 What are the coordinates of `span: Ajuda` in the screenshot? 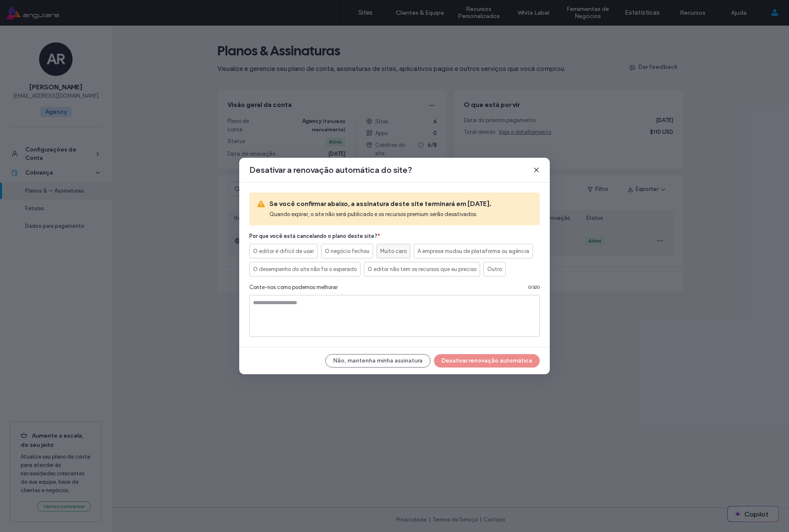 It's located at (29, 10).